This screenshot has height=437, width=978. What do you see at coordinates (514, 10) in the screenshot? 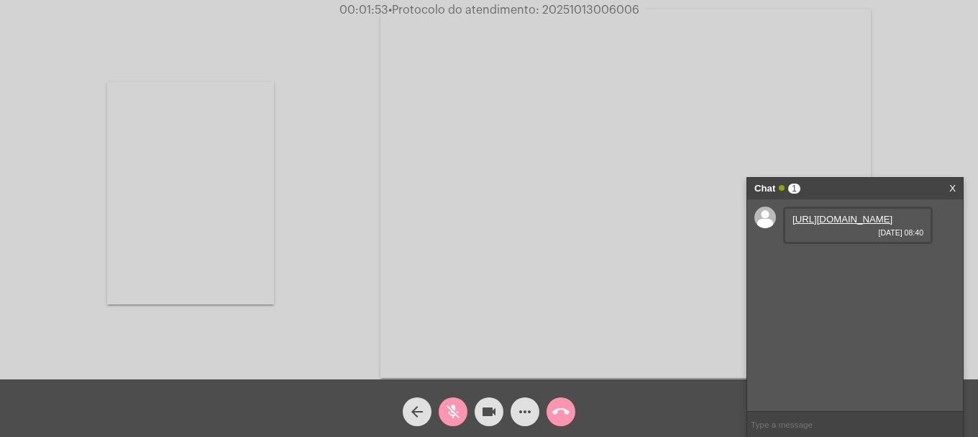
I see `span: Protocolo do atendimento: 20251013006006` at bounding box center [514, 10].